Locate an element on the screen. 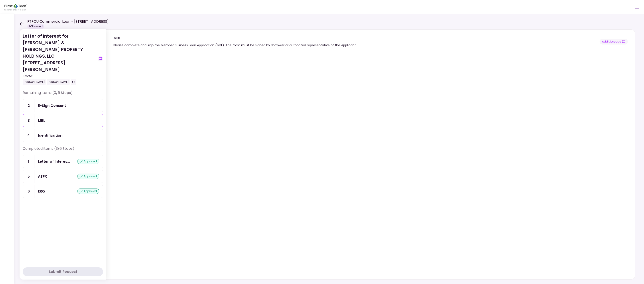  div: LOI Issued is located at coordinates (36, 26).